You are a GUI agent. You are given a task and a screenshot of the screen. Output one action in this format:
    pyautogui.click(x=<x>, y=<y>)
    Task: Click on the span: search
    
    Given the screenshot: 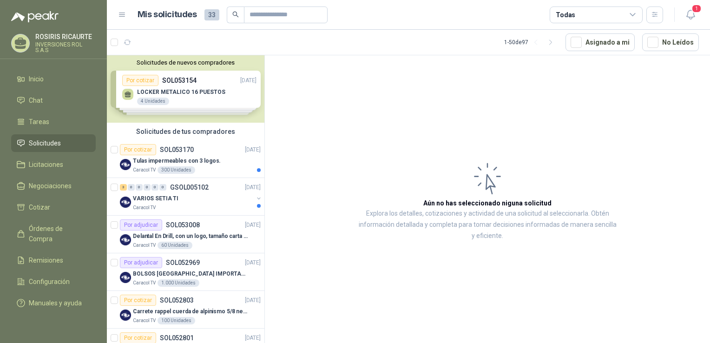 What is the action you would take?
    pyautogui.click(x=236, y=14)
    